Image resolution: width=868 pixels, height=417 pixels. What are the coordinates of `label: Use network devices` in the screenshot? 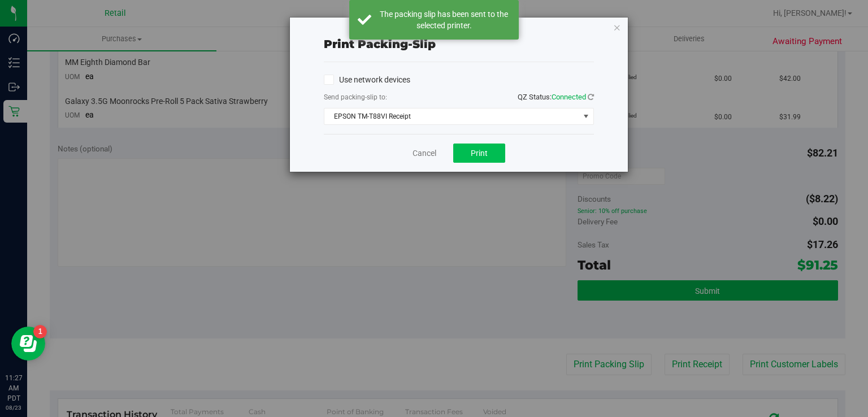 It's located at (366, 80).